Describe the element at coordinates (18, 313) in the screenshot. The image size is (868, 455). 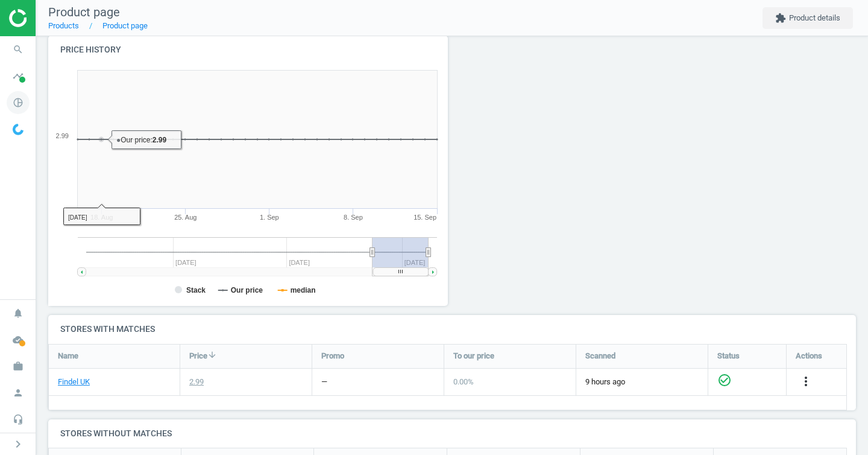
I see `i: notifications` at that location.